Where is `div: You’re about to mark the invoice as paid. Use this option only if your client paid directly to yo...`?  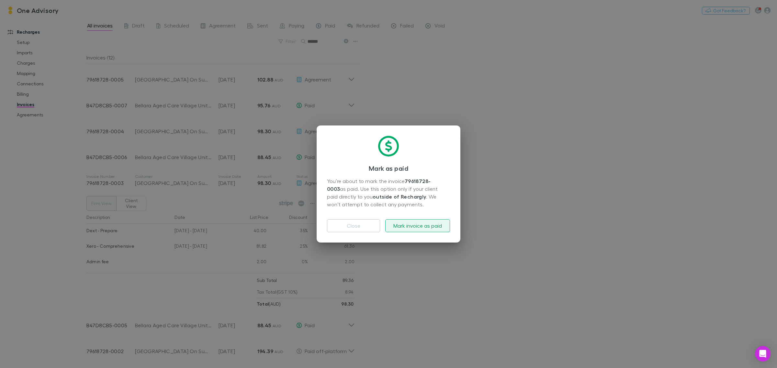 div: You’re about to mark the invoice as paid. Use this option only if your client paid directly to yo... is located at coordinates (388, 193).